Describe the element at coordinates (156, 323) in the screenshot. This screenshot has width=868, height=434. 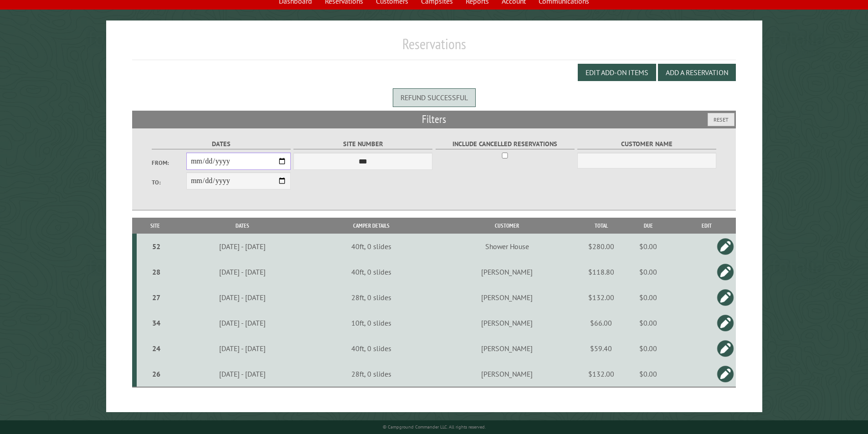
I see `div: 34` at that location.